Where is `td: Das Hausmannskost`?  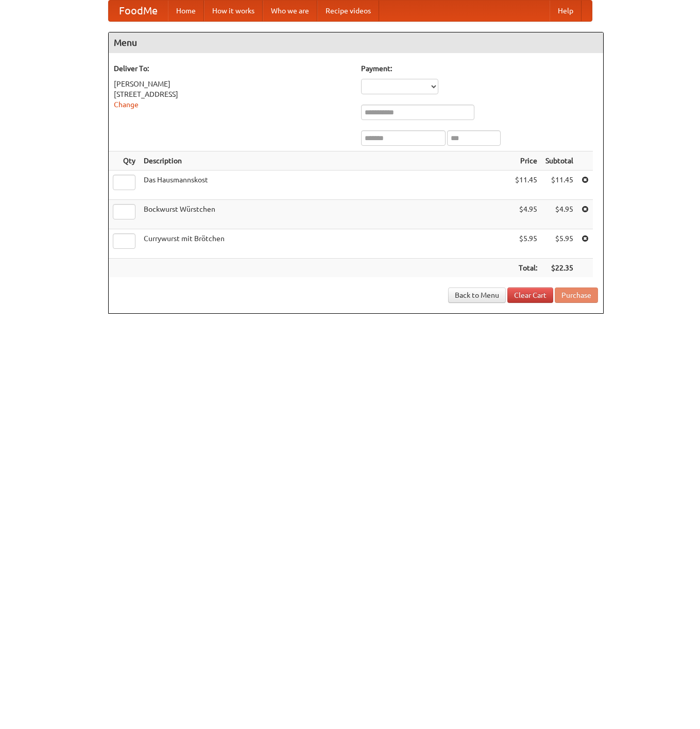
td: Das Hausmannskost is located at coordinates (325, 185).